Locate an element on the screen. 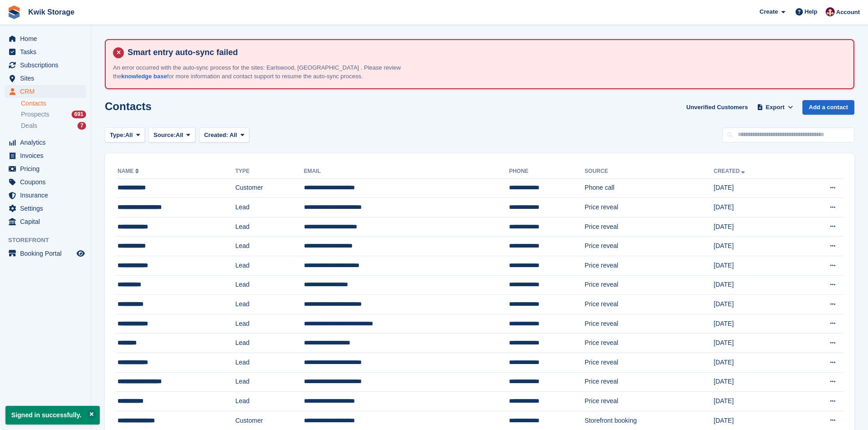 This screenshot has width=868, height=430. td: Customer is located at coordinates (270, 188).